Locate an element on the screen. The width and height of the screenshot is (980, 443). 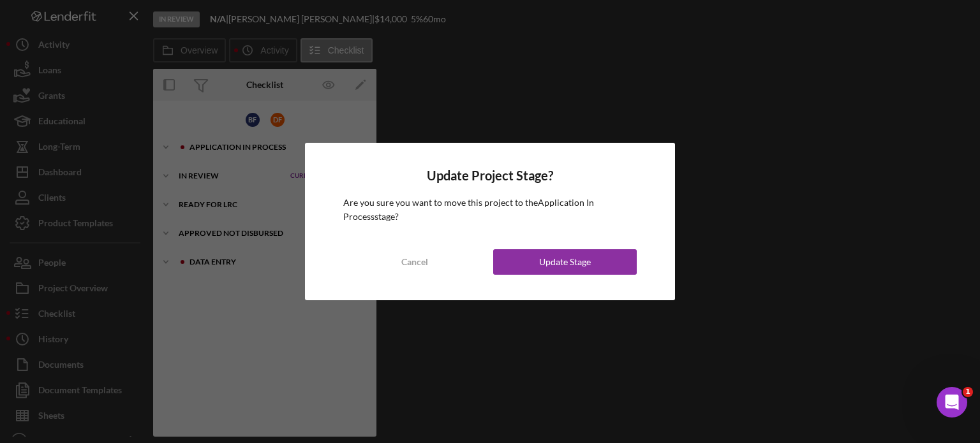
span: 1 is located at coordinates (968, 392).